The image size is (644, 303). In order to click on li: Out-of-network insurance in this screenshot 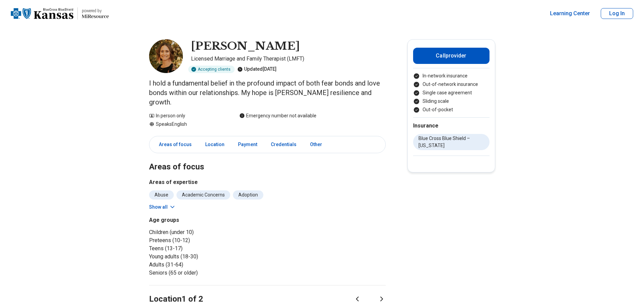, I will do `click(451, 84)`.